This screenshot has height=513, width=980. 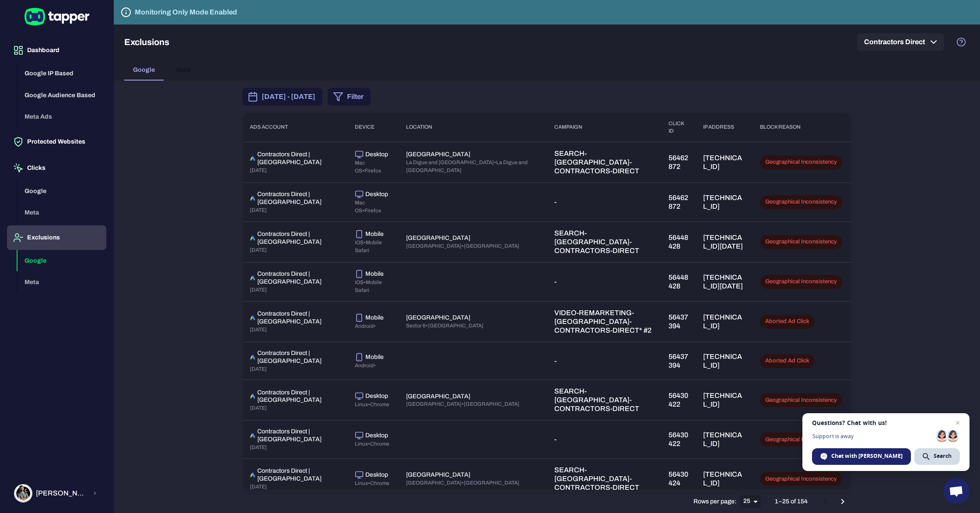 I want to click on th: Ads account, so click(x=295, y=127).